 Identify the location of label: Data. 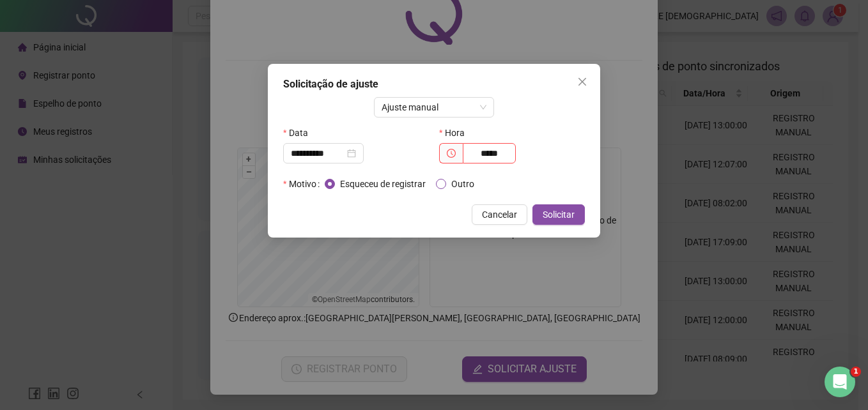
(300, 133).